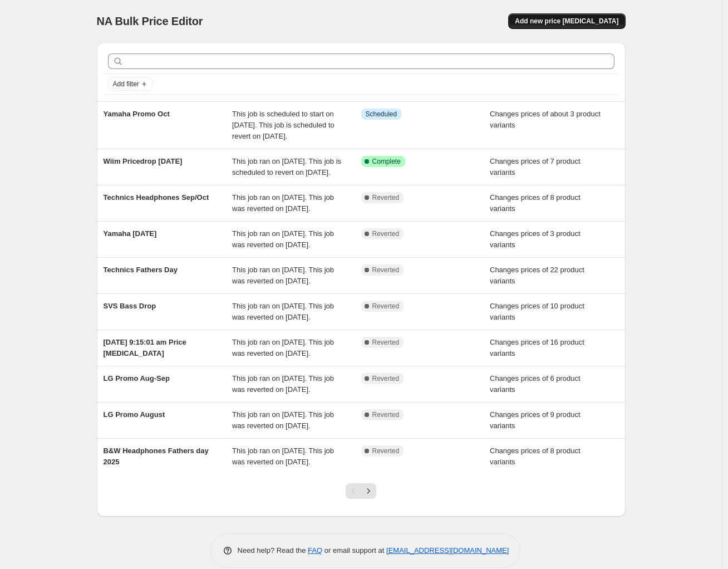 The width and height of the screenshot is (728, 569). Describe the element at coordinates (535, 166) in the screenshot. I see `span: Changes prices of 7 product variants` at that location.